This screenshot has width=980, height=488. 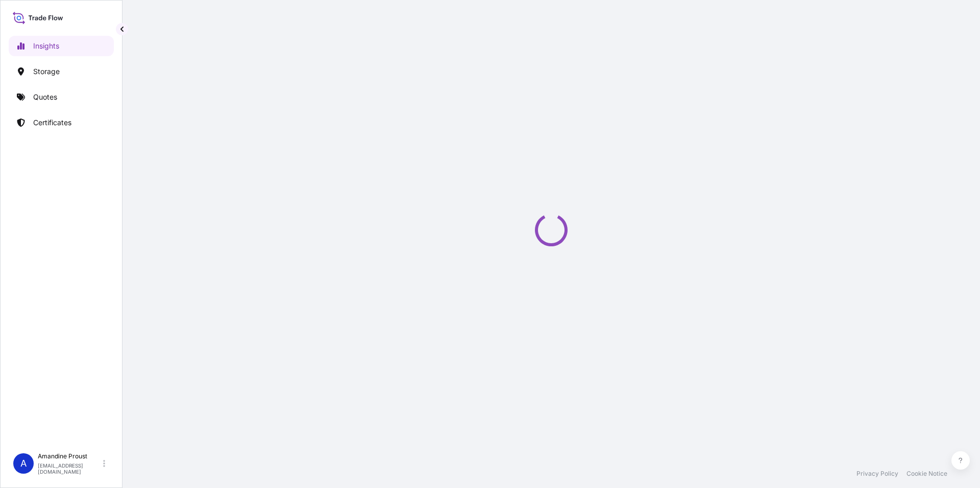 I want to click on p: Storage, so click(x=46, y=72).